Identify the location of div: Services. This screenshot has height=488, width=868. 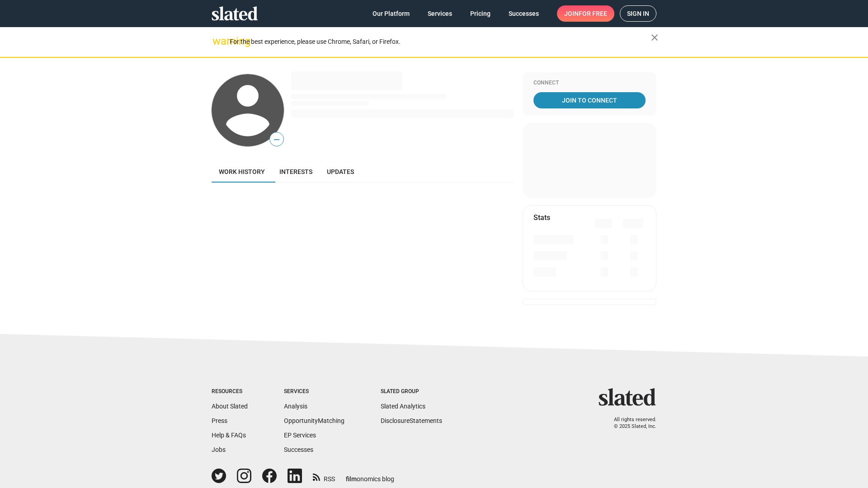
(314, 391).